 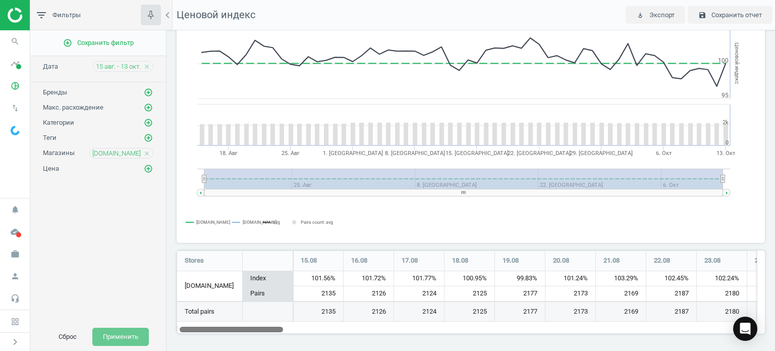 I want to click on span: 19.08, so click(x=511, y=260).